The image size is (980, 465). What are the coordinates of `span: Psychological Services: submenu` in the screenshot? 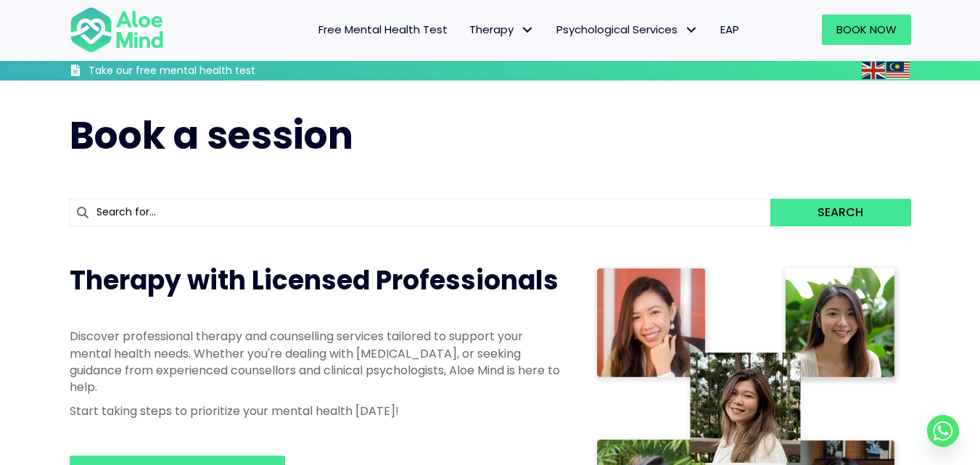 It's located at (691, 30).